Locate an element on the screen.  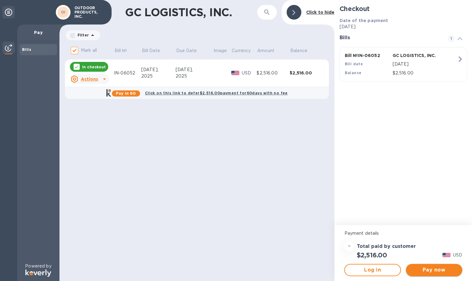
p: Bill № IN-06052 is located at coordinates (367, 55).